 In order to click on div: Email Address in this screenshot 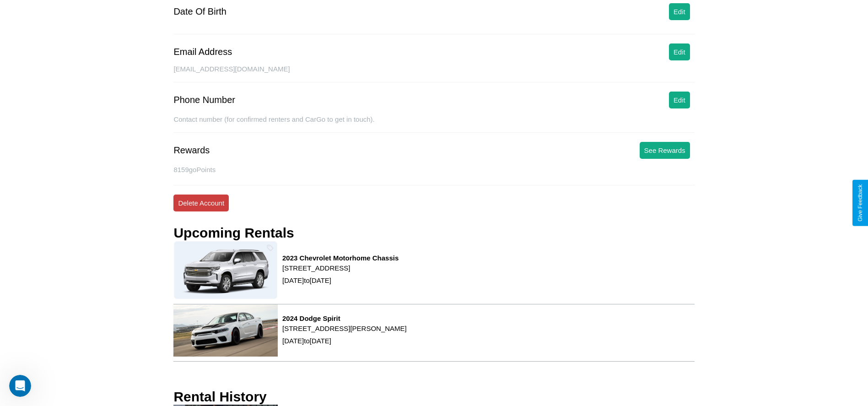, I will do `click(203, 52)`.